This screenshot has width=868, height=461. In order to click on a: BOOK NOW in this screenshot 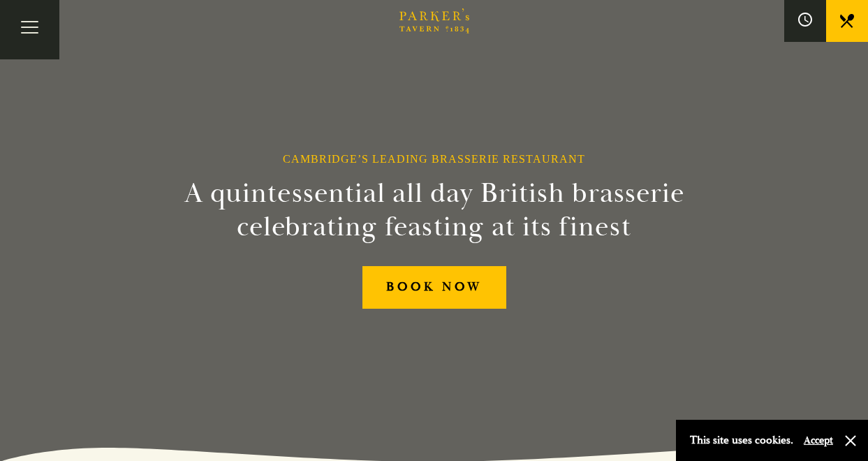, I will do `click(434, 287)`.